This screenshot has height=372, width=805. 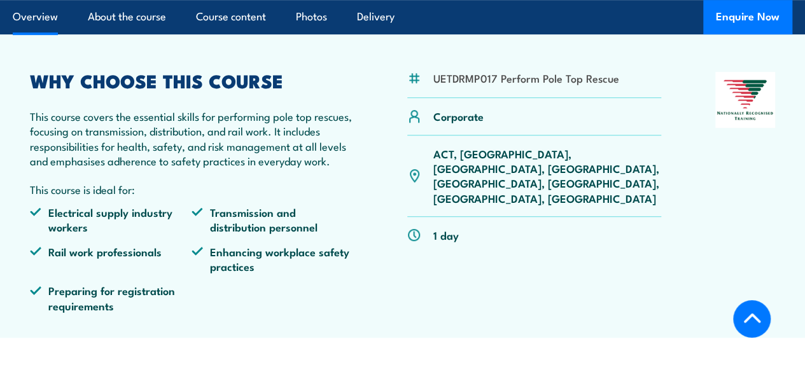 What do you see at coordinates (191, 80) in the screenshot?
I see `h2: WHY CHOOSE THIS COURSE` at bounding box center [191, 80].